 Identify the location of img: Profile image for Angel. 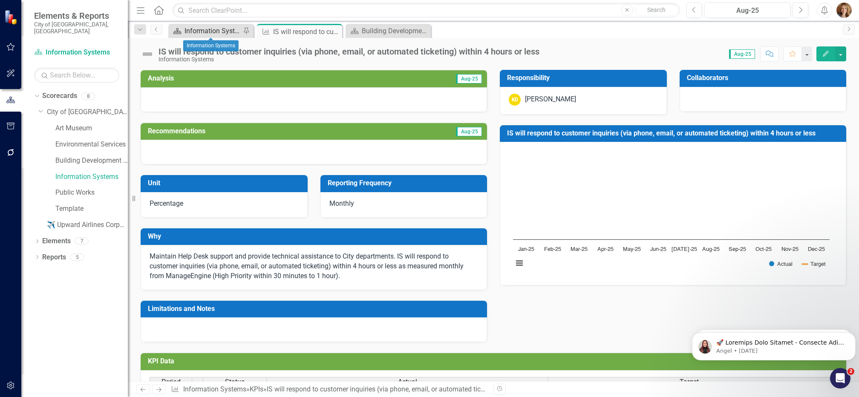
(17, 32).